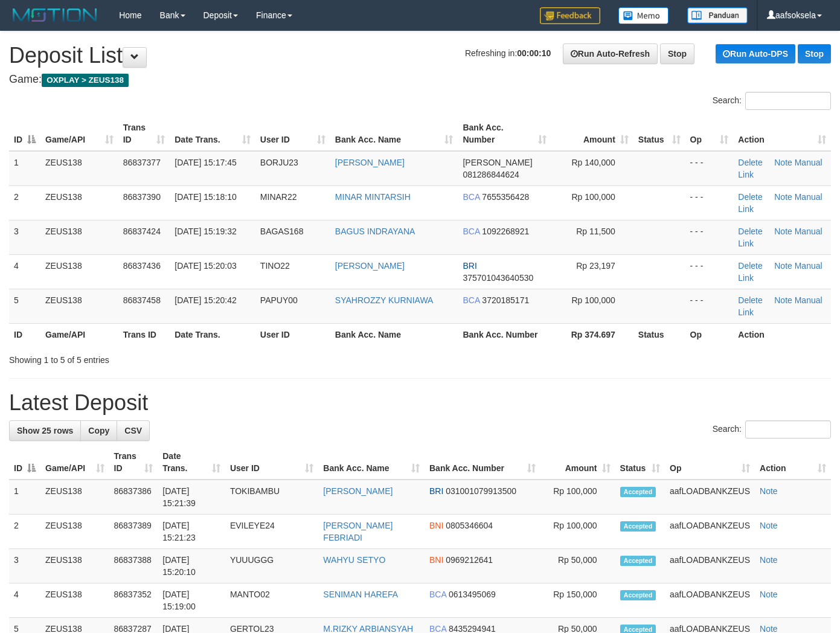 The height and width of the screenshot is (633, 840). What do you see at coordinates (213, 334) in the screenshot?
I see `th: Date Trans.` at bounding box center [213, 334].